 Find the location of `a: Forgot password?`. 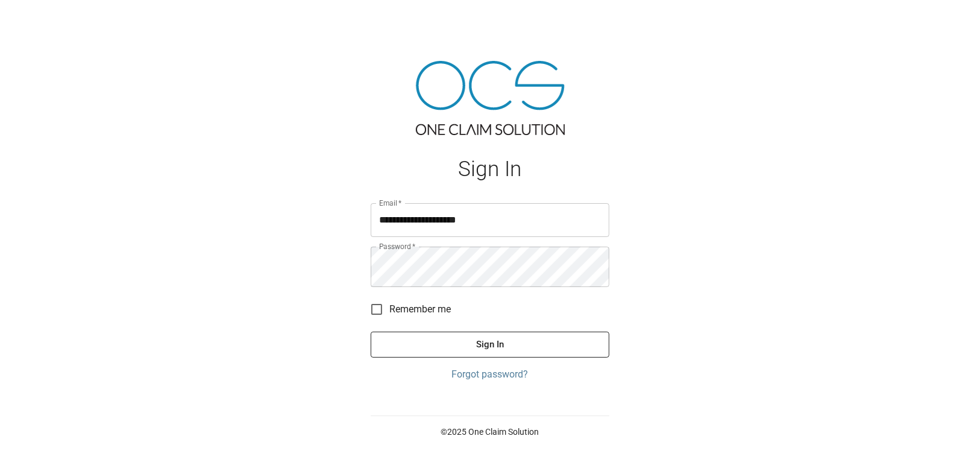

a: Forgot password? is located at coordinates (490, 374).